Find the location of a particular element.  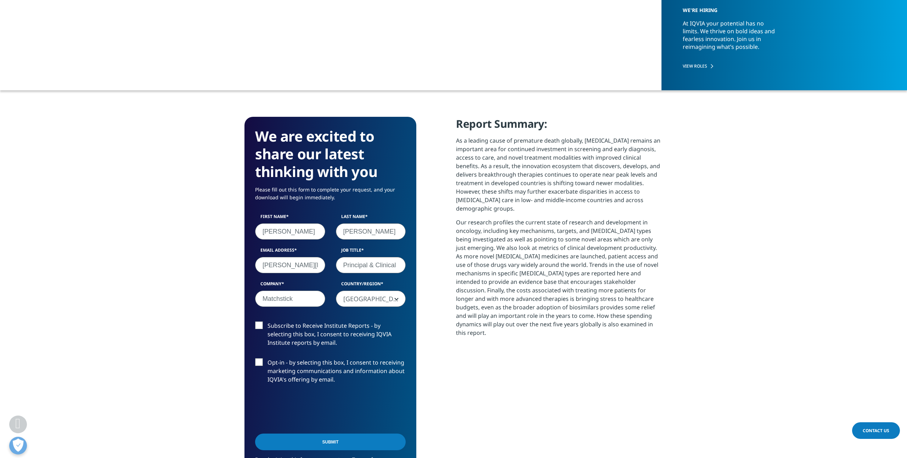

p: Our research profiles the current state of research and development in oncology, including key me... is located at coordinates (559, 280).